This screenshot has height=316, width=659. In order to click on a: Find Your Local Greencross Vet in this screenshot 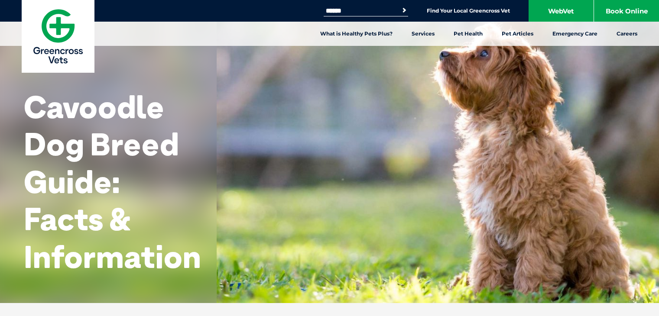, I will do `click(468, 11)`.